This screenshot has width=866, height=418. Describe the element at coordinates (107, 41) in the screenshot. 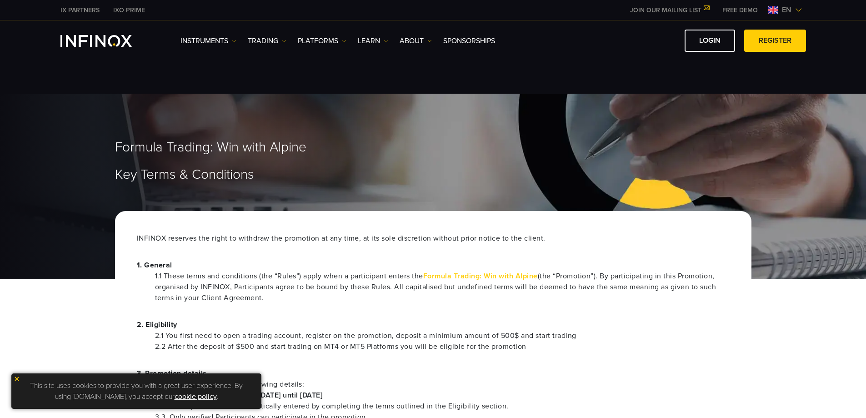

I see `a: INFINOX Logo` at that location.